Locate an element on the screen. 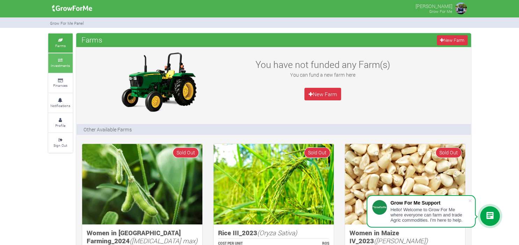  small: Grow For Me is located at coordinates (440, 11).